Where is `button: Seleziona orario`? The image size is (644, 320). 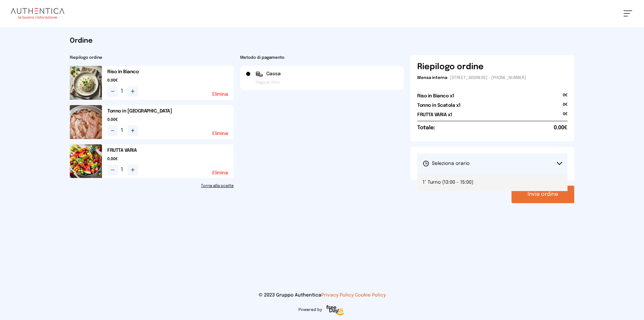 button: Seleziona orario is located at coordinates (493, 163).